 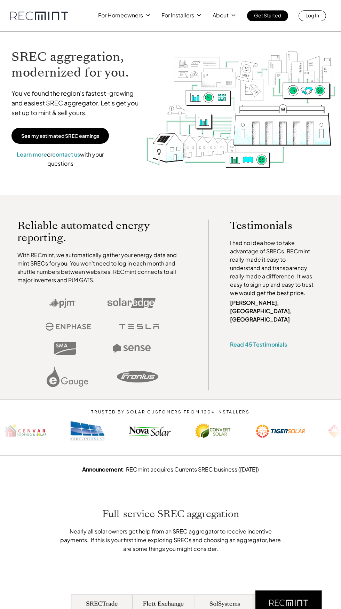 I want to click on span: contact us, so click(x=66, y=154).